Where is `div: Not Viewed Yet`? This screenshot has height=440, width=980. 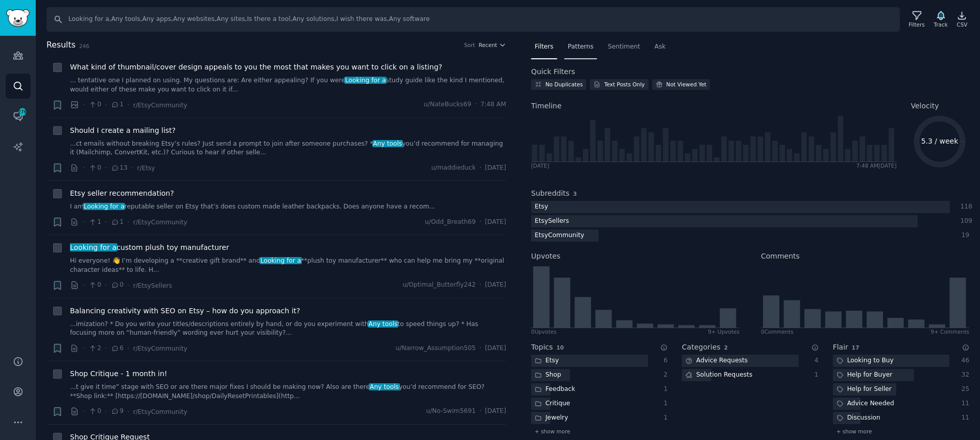 div: Not Viewed Yet is located at coordinates (686, 85).